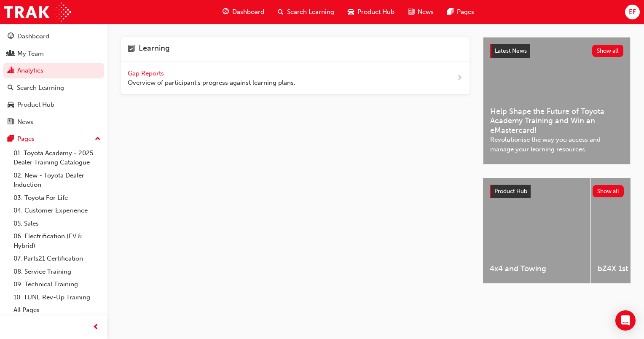 The width and height of the screenshot is (644, 339). I want to click on a: 06. Electrification (EV & Hybrid), so click(57, 241).